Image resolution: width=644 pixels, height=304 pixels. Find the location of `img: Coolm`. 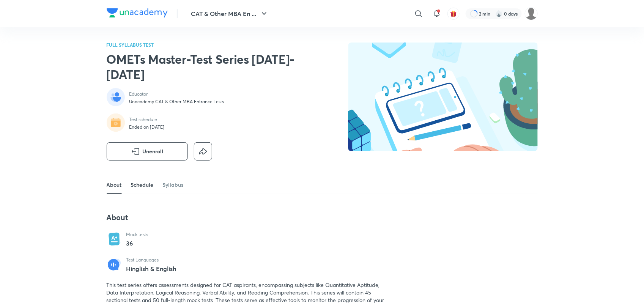

img: Coolm is located at coordinates (531, 14).